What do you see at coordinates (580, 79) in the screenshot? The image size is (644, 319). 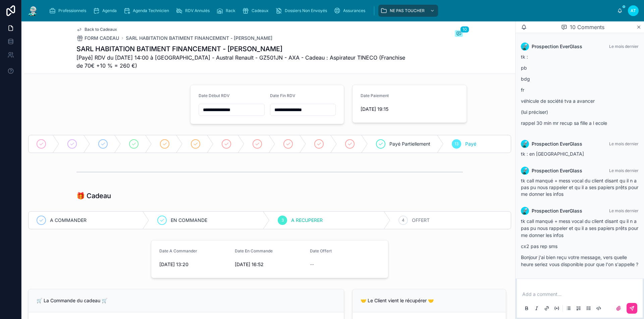 I see `p: bdg` at bounding box center [580, 79].